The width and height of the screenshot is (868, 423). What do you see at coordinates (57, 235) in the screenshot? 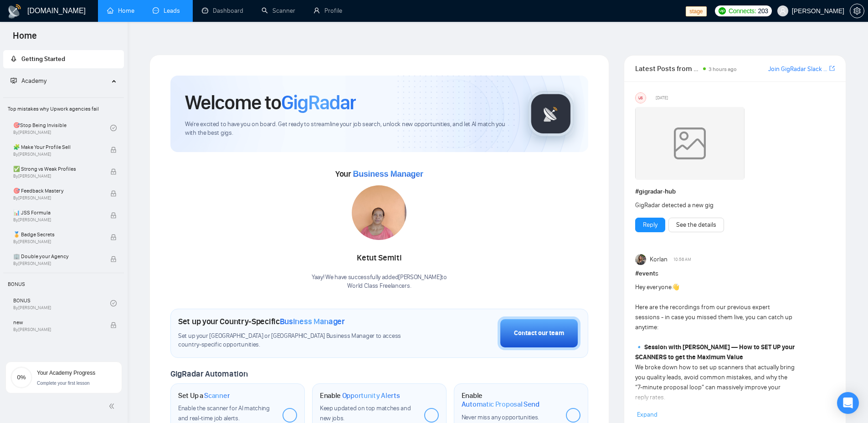
I see `span: 🏅 Badge Secrets` at bounding box center [57, 235].